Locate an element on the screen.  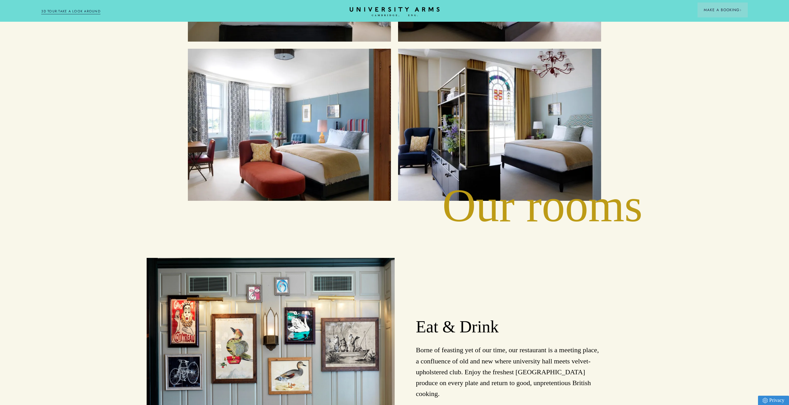
h2: Eat & Drink is located at coordinates (509, 327).